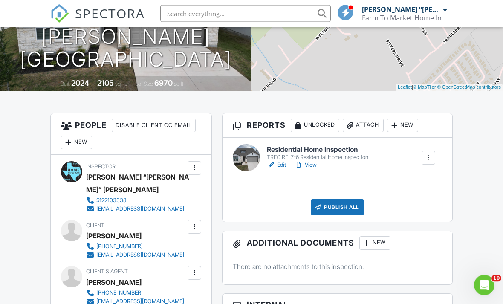 This screenshot has width=503, height=304. What do you see at coordinates (110, 13) in the screenshot?
I see `span: SPECTORA` at bounding box center [110, 13].